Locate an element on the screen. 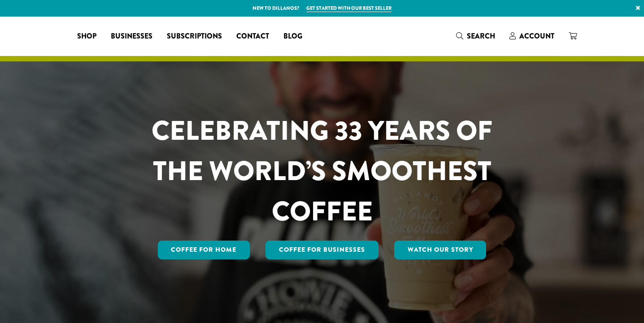 The image size is (644, 323). a: Search is located at coordinates (475, 36).